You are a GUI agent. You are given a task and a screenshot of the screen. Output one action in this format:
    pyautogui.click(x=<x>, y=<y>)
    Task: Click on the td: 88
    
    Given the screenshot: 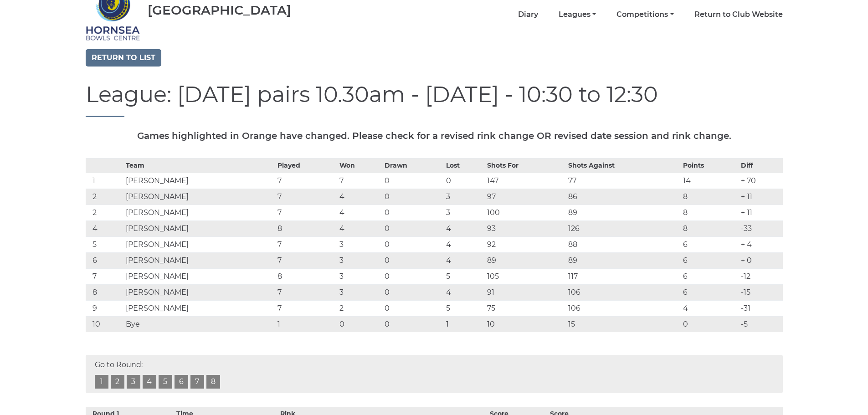 What is the action you would take?
    pyautogui.click(x=623, y=244)
    